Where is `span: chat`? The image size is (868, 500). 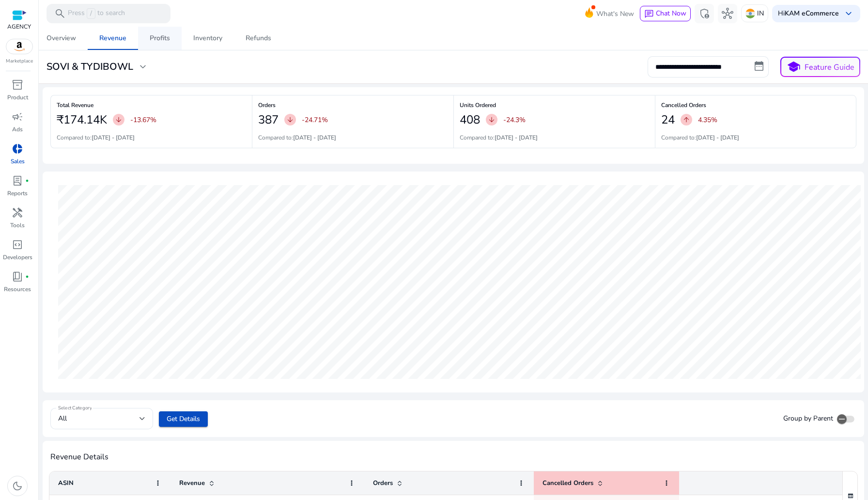
span: chat is located at coordinates (649, 14).